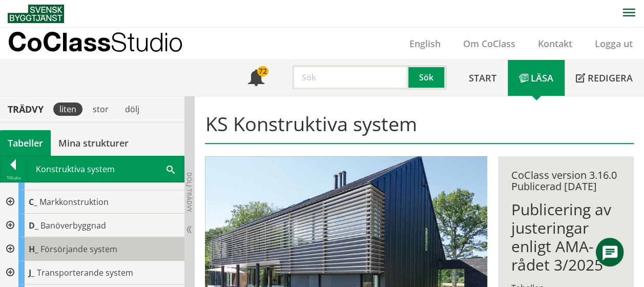 The width and height of the screenshot is (644, 287). What do you see at coordinates (542, 78) in the screenshot?
I see `span: Läsa` at bounding box center [542, 78].